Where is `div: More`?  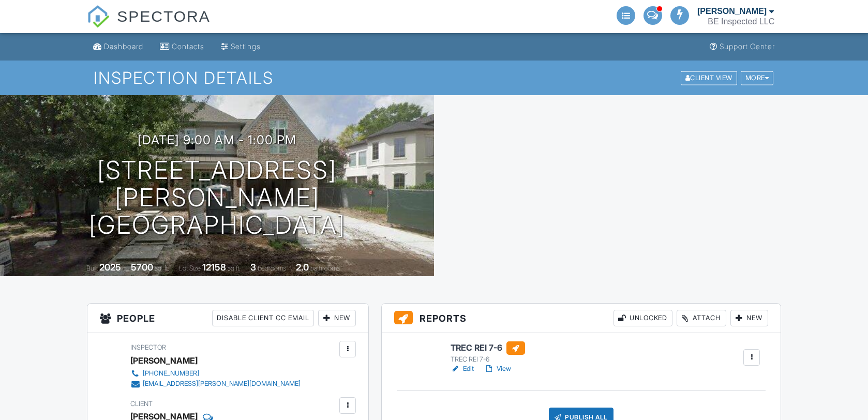
div: More is located at coordinates (757, 78).